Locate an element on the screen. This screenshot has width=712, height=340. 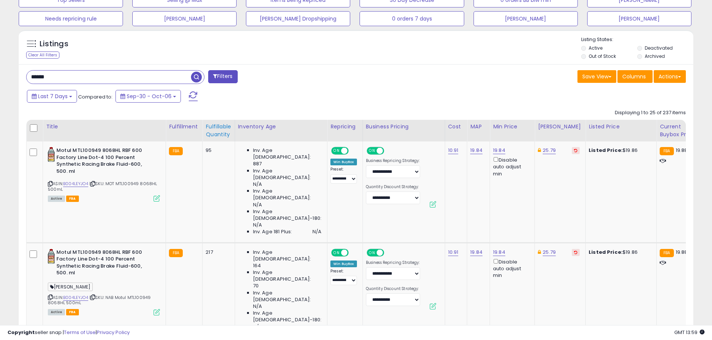
button: Actions is located at coordinates (670, 77).